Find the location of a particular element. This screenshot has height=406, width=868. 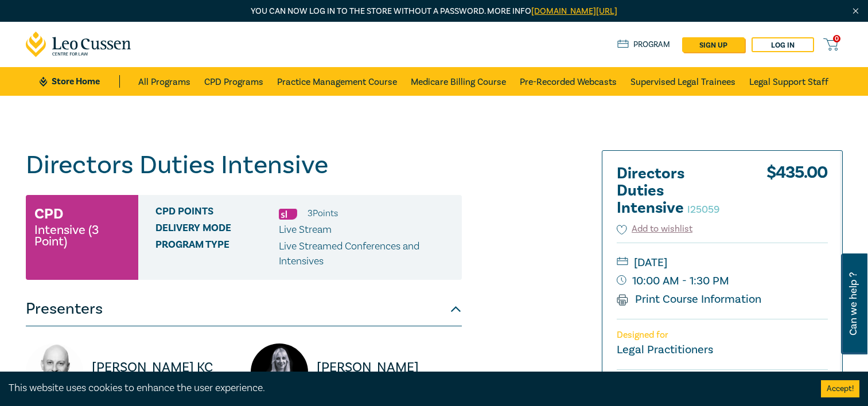

a: sign up is located at coordinates (713, 45).